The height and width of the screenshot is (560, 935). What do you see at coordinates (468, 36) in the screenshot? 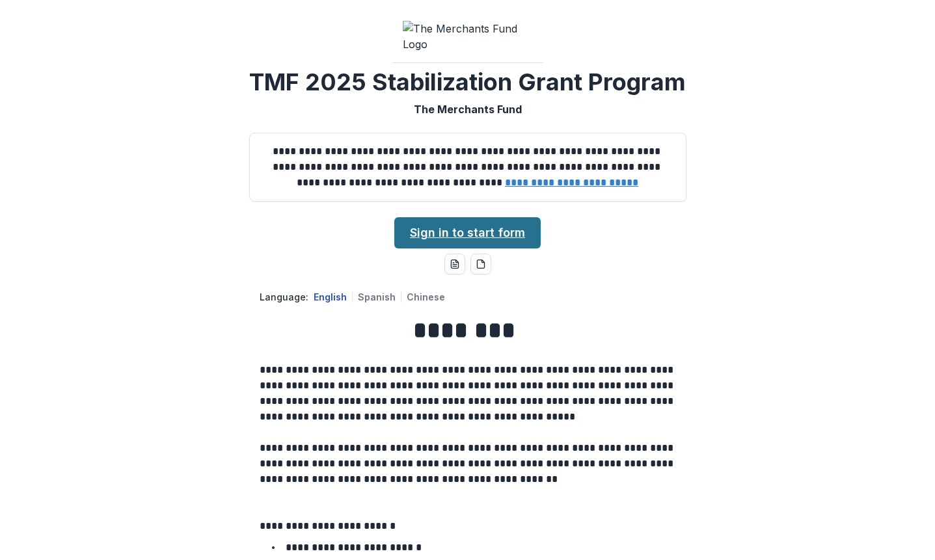
I see `img: The Merchants Fund Logo` at bounding box center [468, 36].